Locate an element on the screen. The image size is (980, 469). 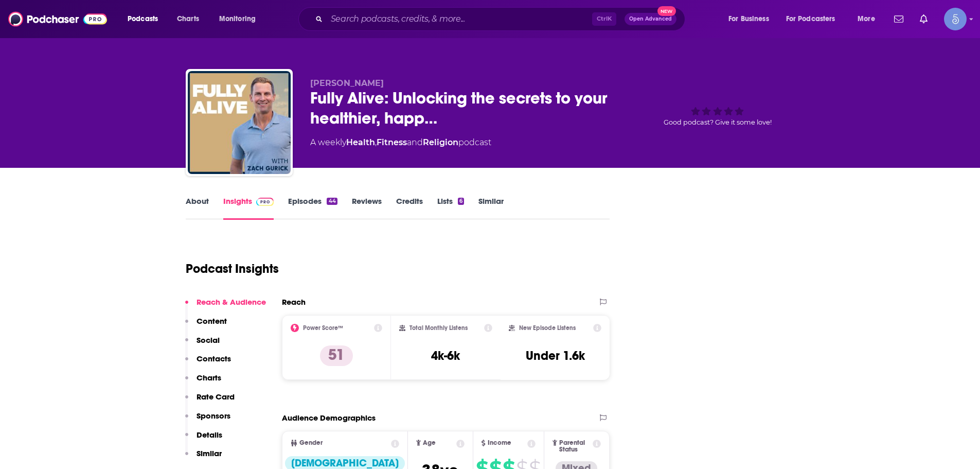
span: Podcasts is located at coordinates (142, 19).